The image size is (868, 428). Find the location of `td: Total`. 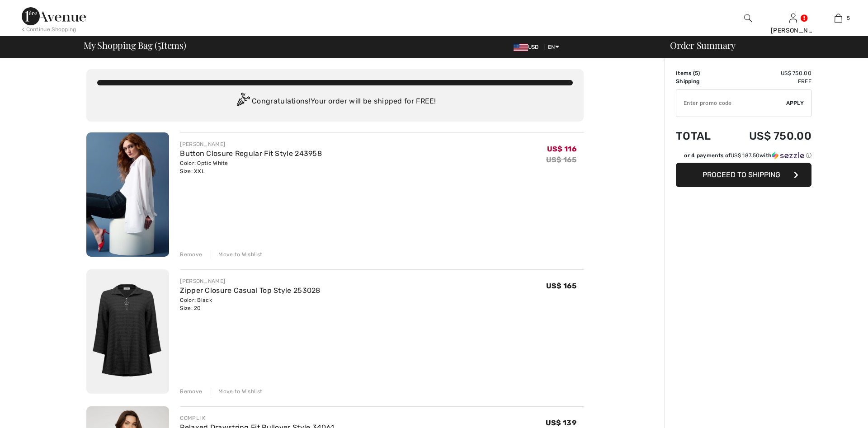

td: Total is located at coordinates (700, 136).